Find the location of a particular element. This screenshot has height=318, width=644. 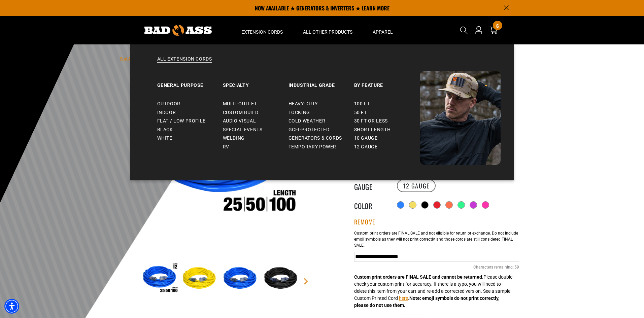

strong: Note: emoji symbols do not print correctly, please do not use them. is located at coordinates (426, 301).